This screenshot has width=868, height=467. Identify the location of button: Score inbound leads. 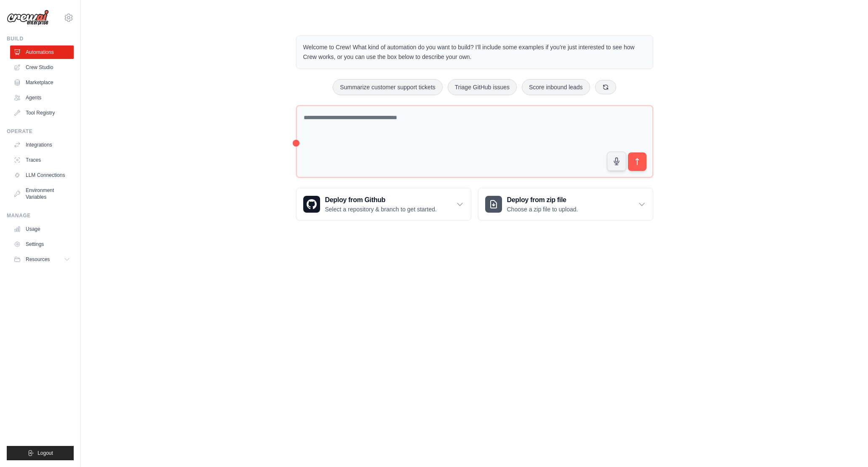
(556, 87).